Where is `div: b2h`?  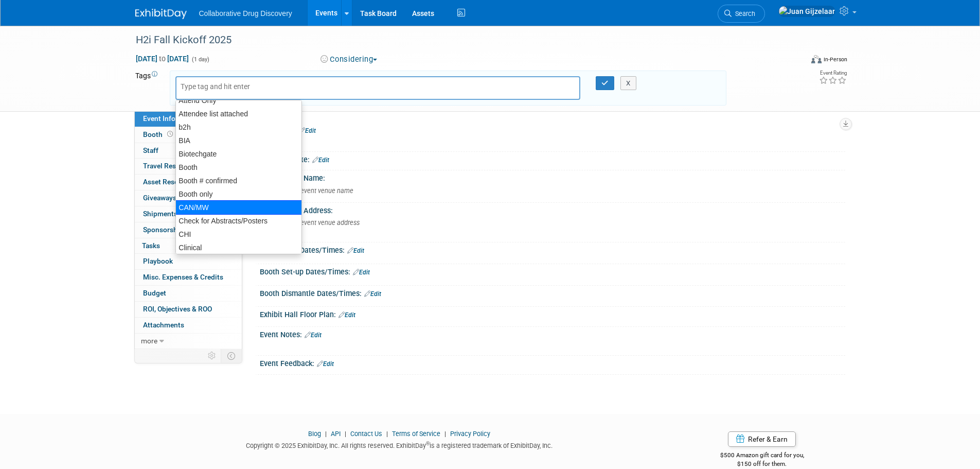
div: b2h is located at coordinates (238, 127).